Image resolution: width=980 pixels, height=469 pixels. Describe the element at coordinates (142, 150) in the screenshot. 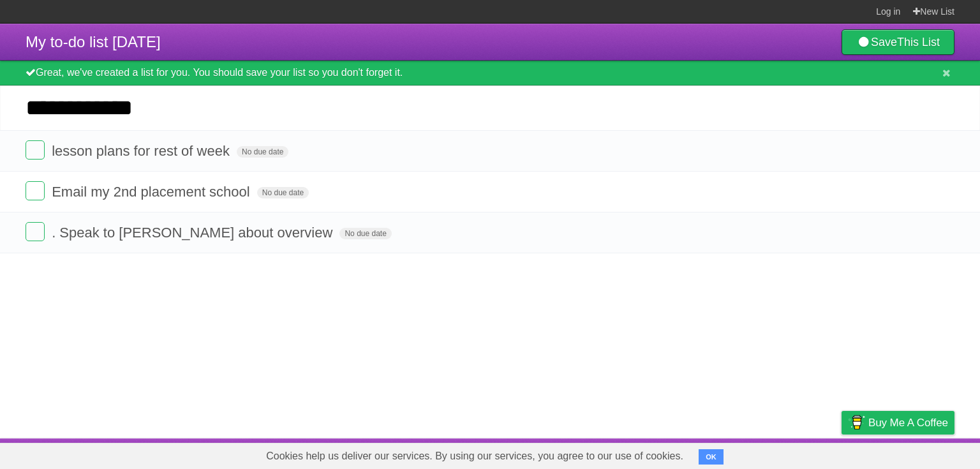

I see `span: lesson plans for rest of week` at that location.